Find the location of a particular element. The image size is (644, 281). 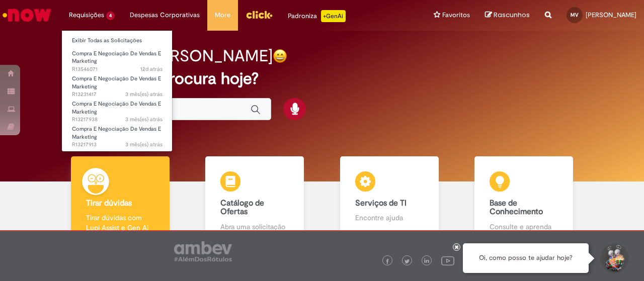

img: happy-face.png is located at coordinates (279, 56).